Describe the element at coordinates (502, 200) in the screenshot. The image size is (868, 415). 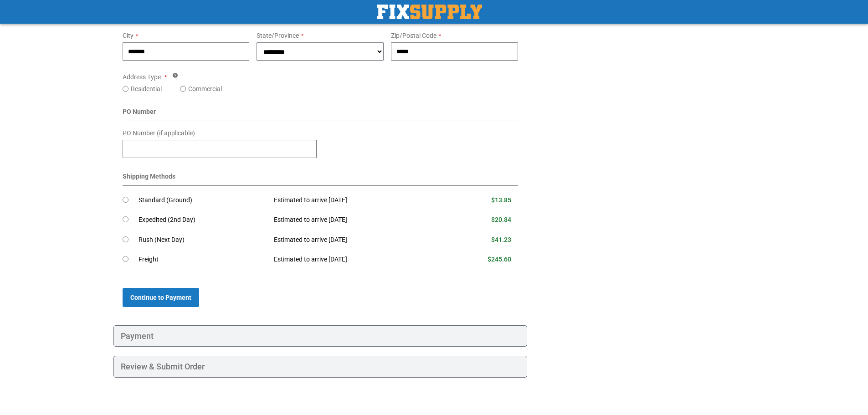
I see `span: $13.85` at that location.